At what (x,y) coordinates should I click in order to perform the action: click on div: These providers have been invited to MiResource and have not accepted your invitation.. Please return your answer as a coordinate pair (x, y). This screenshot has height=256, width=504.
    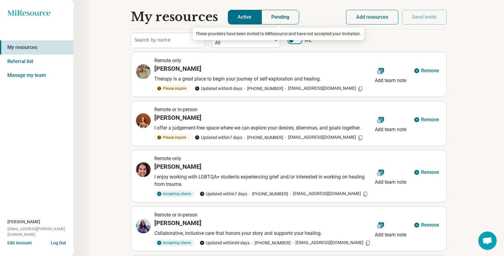
    Looking at the image, I should click on (278, 34).